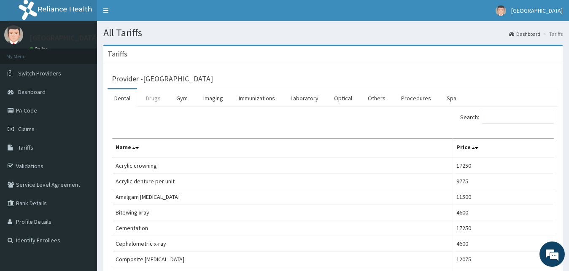 Image resolution: width=569 pixels, height=271 pixels. What do you see at coordinates (26, 129) in the screenshot?
I see `span: Claims` at bounding box center [26, 129].